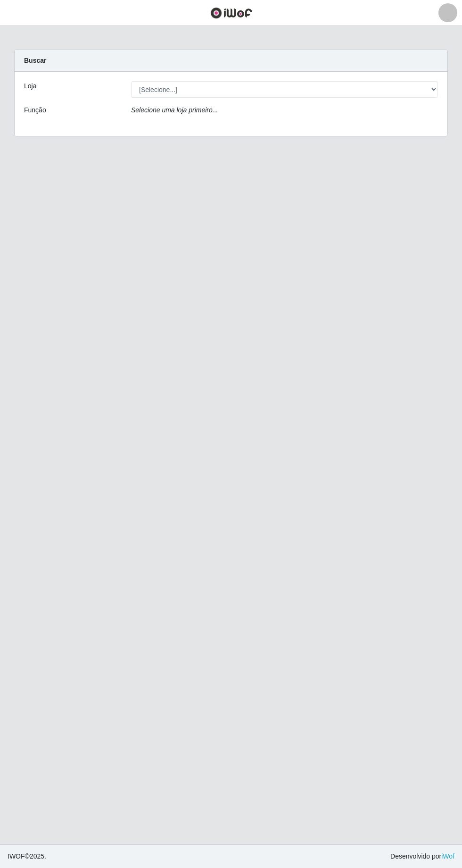 The image size is (462, 868). Describe the element at coordinates (448, 856) in the screenshot. I see `a: iWof` at that location.